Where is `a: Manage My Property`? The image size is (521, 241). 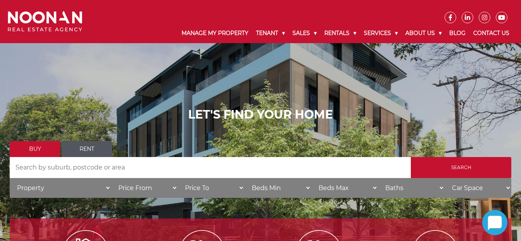
a: Manage My Property is located at coordinates (215, 33).